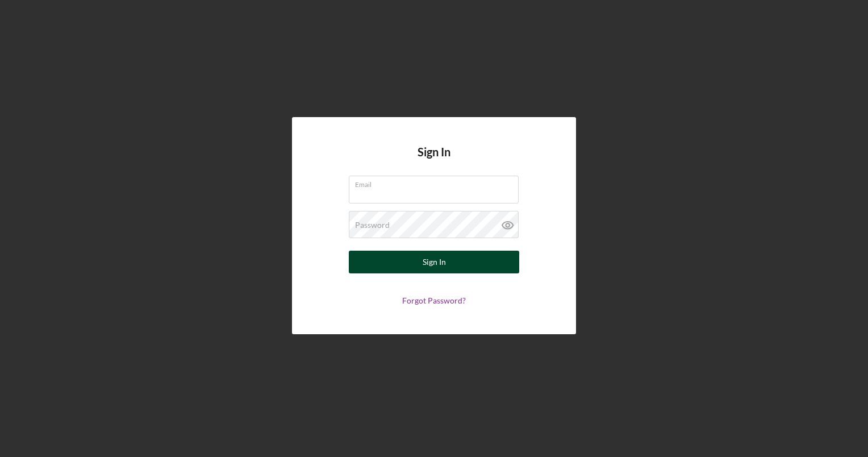 Image resolution: width=868 pixels, height=457 pixels. I want to click on label: Email, so click(437, 183).